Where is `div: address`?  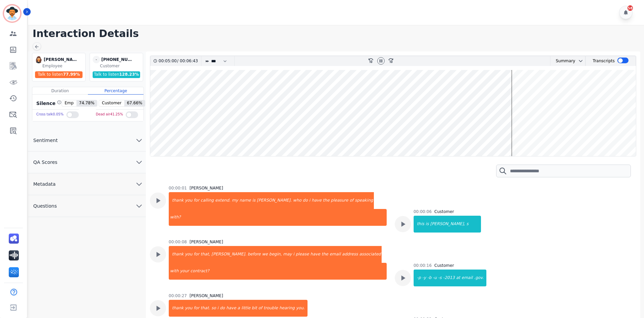 div: address is located at coordinates (350, 254).